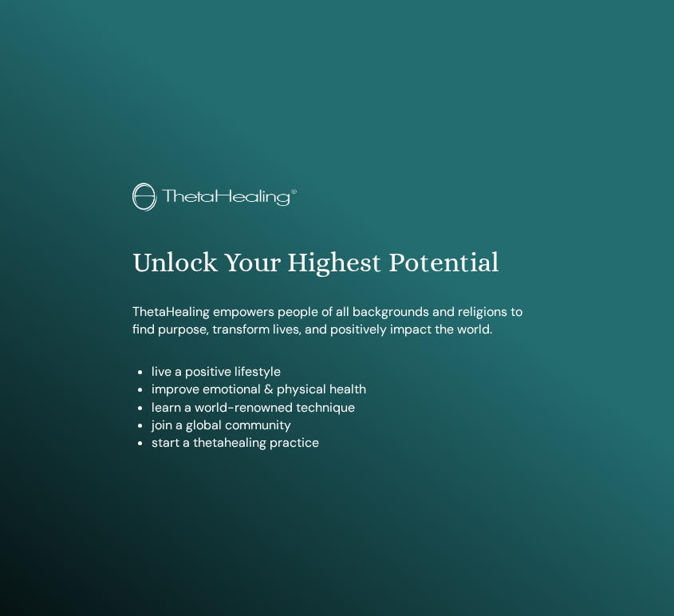 Image resolution: width=674 pixels, height=616 pixels. What do you see at coordinates (347, 372) in the screenshot?
I see `li: live a positive lifestyle` at bounding box center [347, 372].